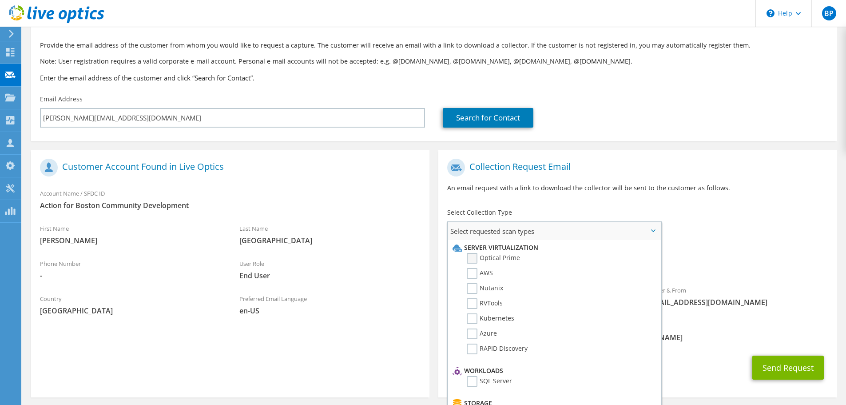  Describe the element at coordinates (635, 168) in the screenshot. I see `h1: Collection Request Email` at that location.